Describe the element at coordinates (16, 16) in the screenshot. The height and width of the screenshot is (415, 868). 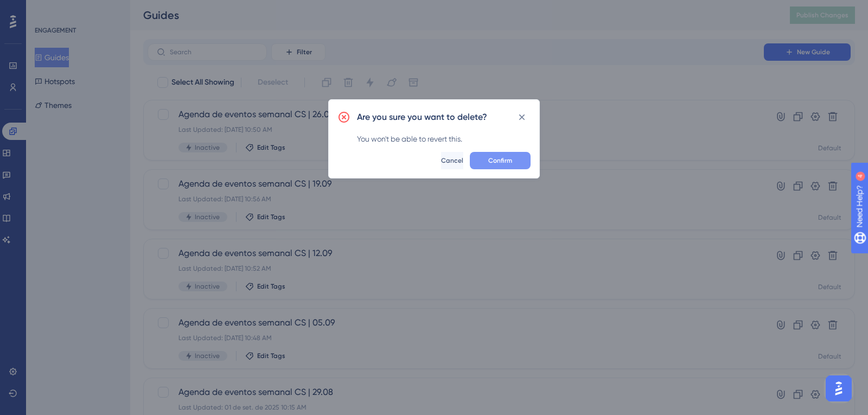
I see `button: Open AI Assistant Launcher` at that location.